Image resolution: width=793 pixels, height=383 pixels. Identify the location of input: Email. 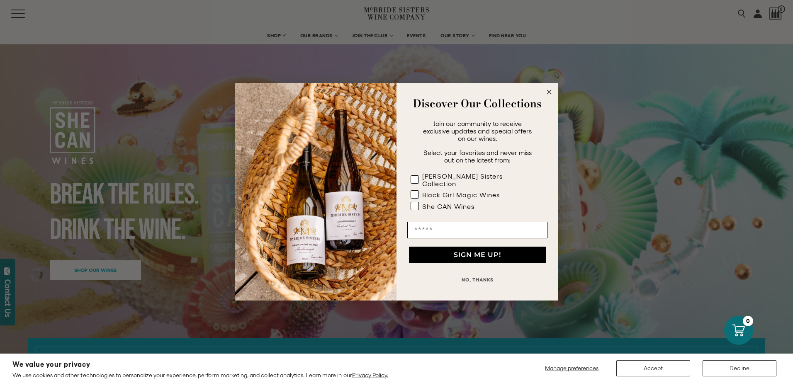
(478, 230).